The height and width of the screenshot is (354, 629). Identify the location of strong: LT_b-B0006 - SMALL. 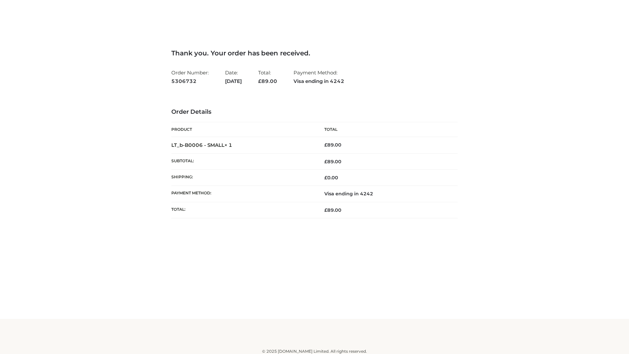
(202, 145).